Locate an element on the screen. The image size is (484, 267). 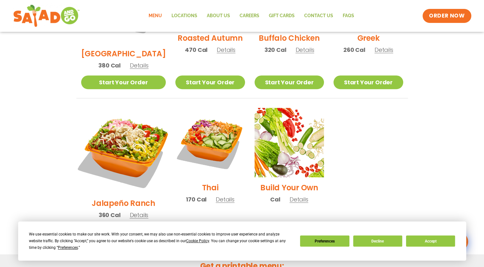
h2: Buffalo Chicken is located at coordinates (289, 38).